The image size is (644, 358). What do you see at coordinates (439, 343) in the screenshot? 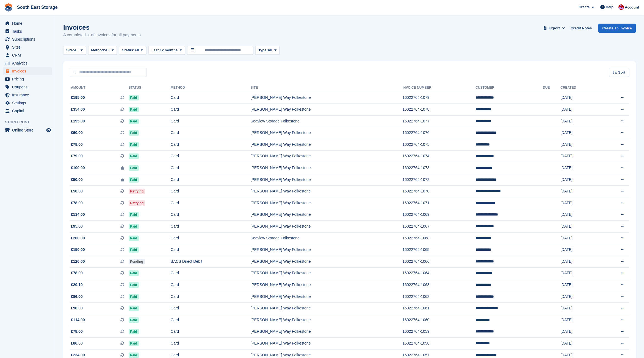
I see `td: 16022764-1058` at bounding box center [439, 343].